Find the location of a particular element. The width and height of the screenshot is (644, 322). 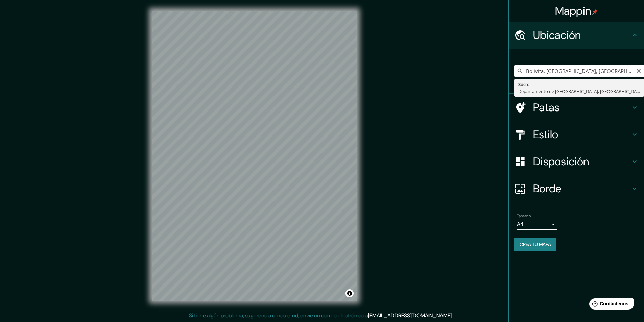

input: Elige tu ciudad o zona is located at coordinates (579, 71).